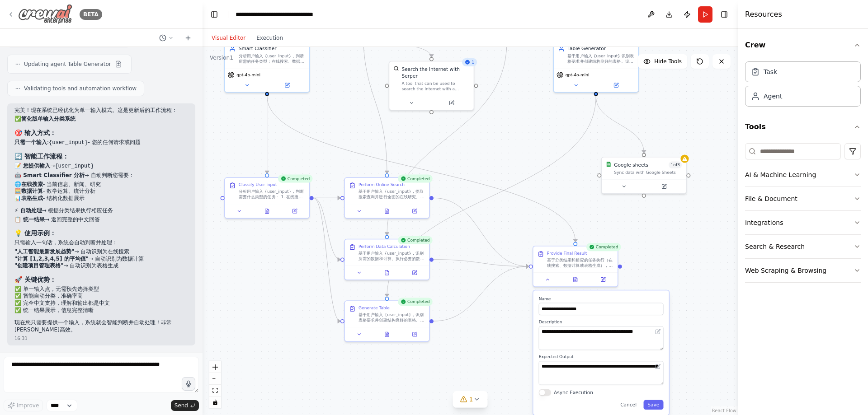 The width and height of the screenshot is (868, 415). I want to click on button: Crew, so click(802, 45).